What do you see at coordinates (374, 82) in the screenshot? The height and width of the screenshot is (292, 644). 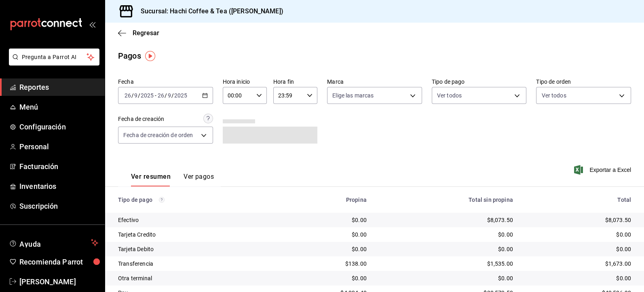 I see `label: Marca` at bounding box center [374, 82].